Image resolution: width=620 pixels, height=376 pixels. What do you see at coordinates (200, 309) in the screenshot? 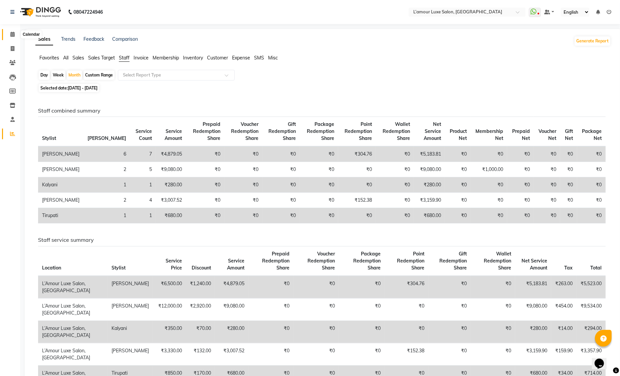
I see `td: ₹2,920.00` at bounding box center [200, 309].